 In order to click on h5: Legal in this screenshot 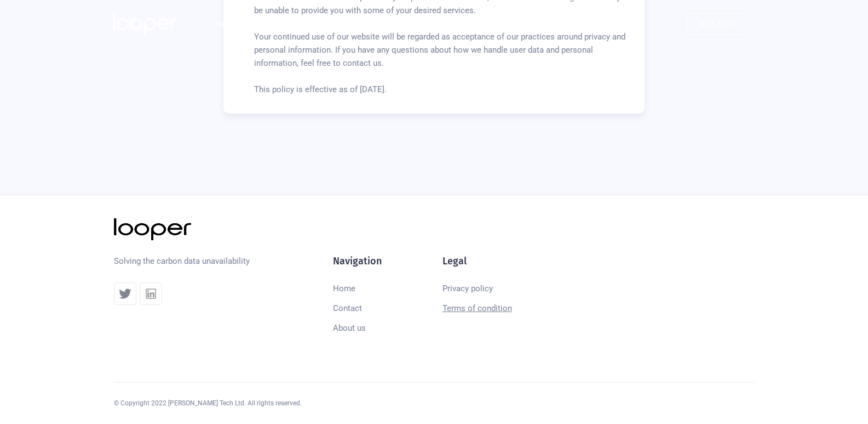, I will do `click(455, 260)`.